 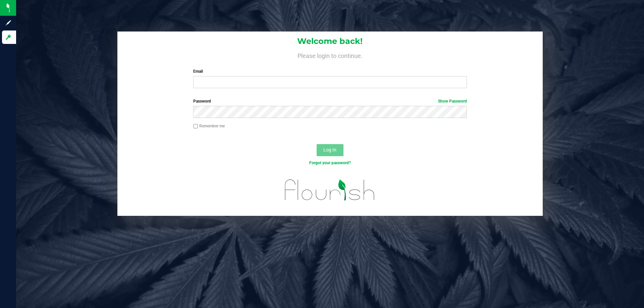 What do you see at coordinates (209, 126) in the screenshot?
I see `label: Remember me` at bounding box center [209, 126].